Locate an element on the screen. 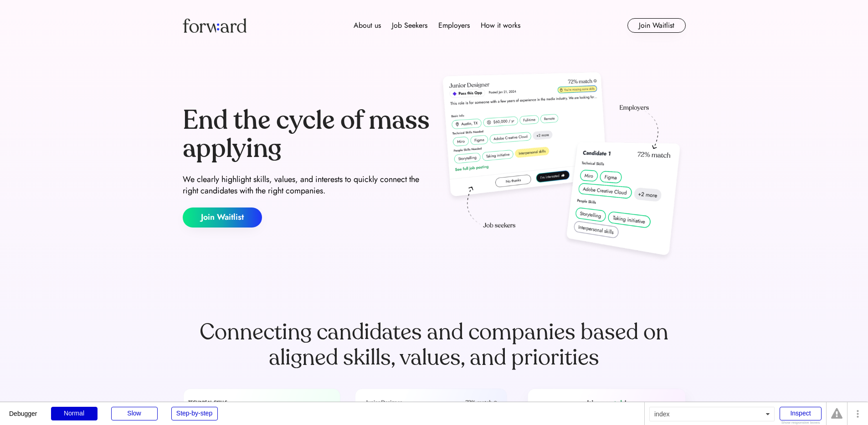 The width and height of the screenshot is (868, 425). div: How it works is located at coordinates (500, 25).